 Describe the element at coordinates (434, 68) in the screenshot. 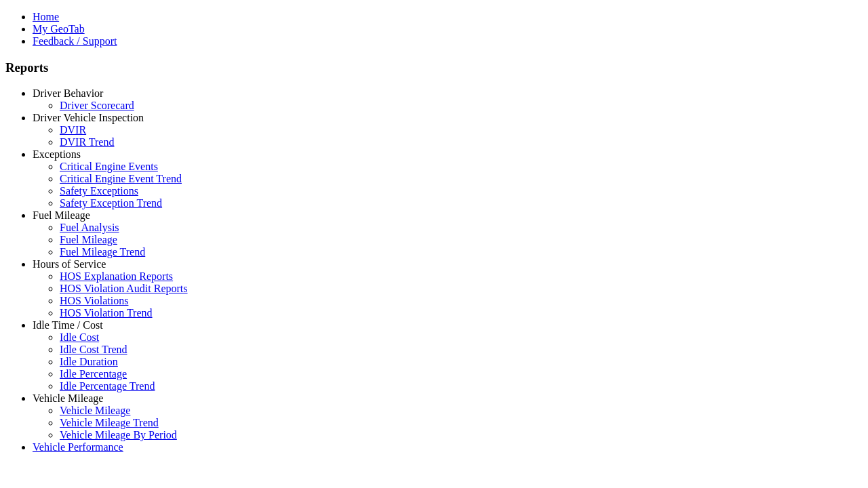

I see `h3: Reports` at that location.